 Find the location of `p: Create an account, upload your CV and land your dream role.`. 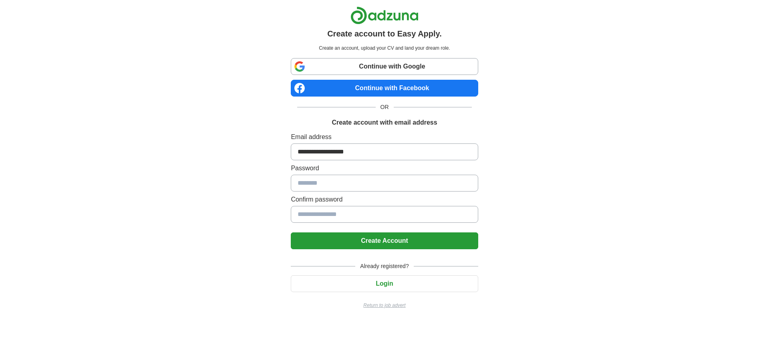

p: Create an account, upload your CV and land your dream role. is located at coordinates (384, 48).